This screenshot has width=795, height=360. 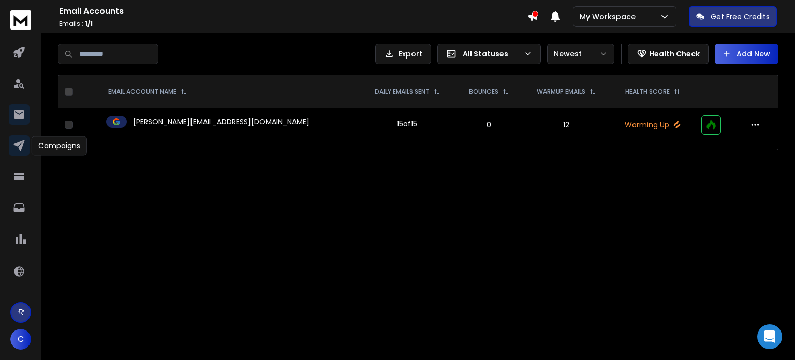 I want to click on p: Emails :, so click(x=293, y=24).